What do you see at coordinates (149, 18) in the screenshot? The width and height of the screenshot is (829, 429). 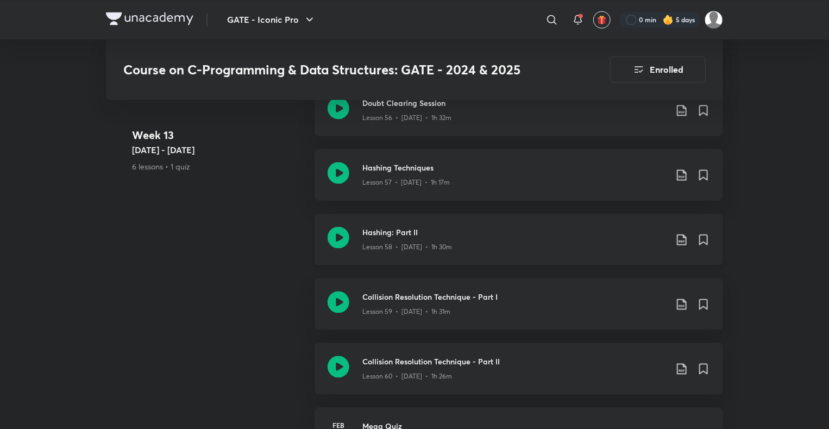 I see `img: Company Logo` at bounding box center [149, 18].